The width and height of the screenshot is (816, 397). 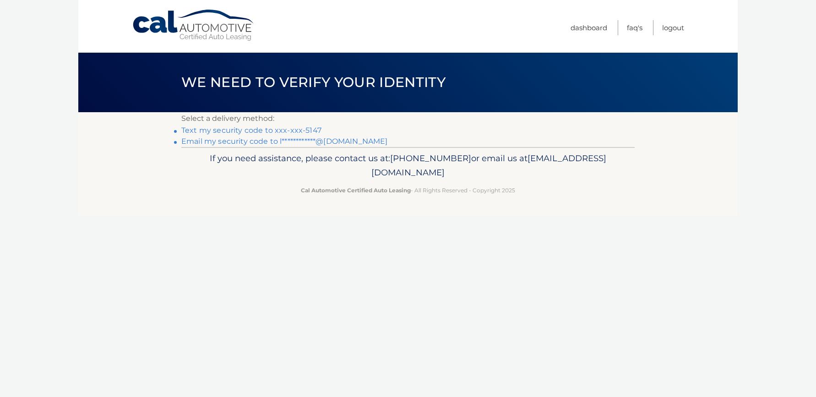 What do you see at coordinates (673, 27) in the screenshot?
I see `a: Logout` at bounding box center [673, 27].